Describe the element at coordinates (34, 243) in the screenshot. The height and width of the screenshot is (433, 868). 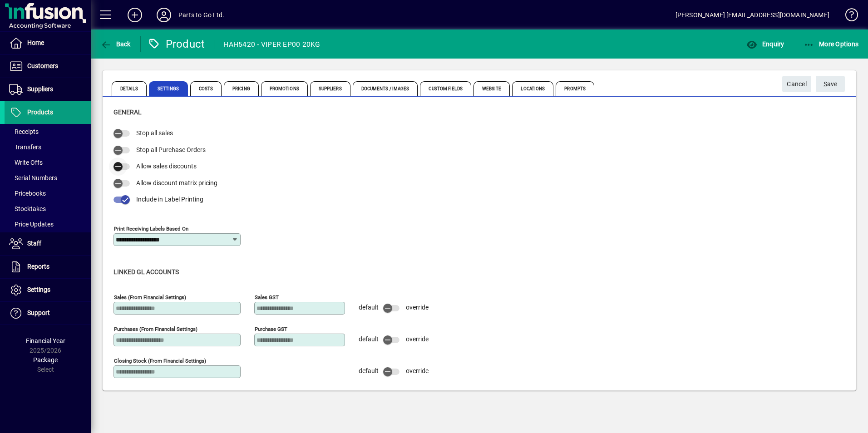
I see `span: Staff` at that location.